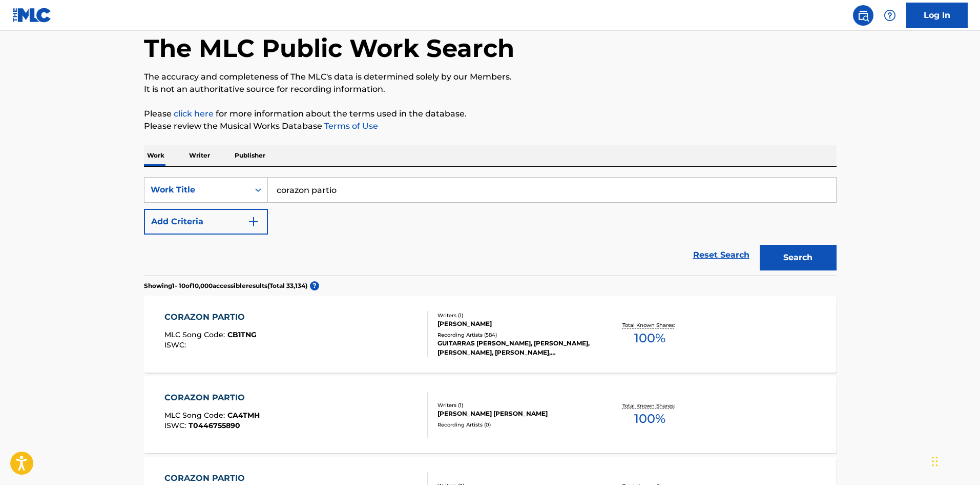 The width and height of the screenshot is (980, 485). Describe the element at coordinates (864, 15) in the screenshot. I see `a: Public Search` at that location.